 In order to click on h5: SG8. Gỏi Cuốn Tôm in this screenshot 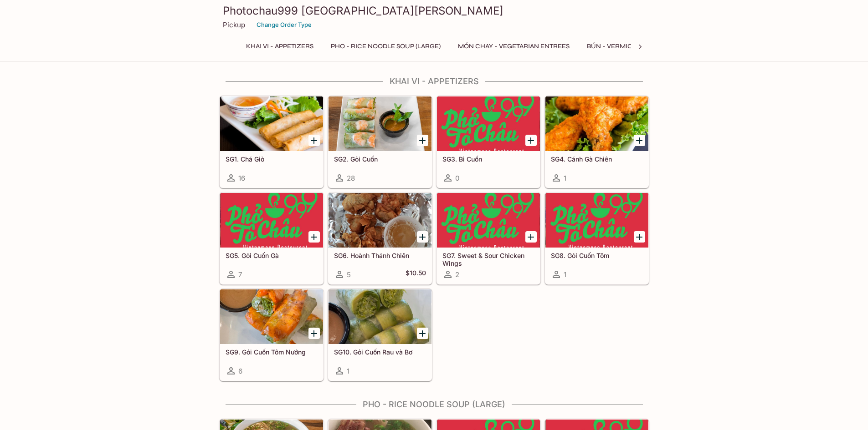, I will do `click(597, 255)`.